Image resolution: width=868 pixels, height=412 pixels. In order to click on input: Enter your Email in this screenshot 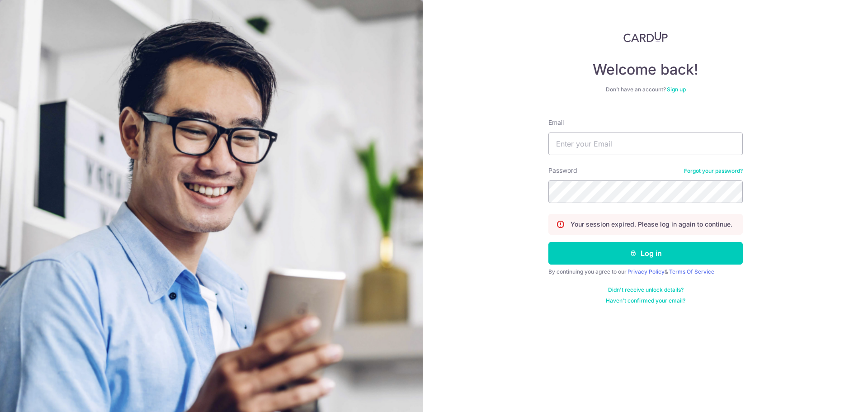, I will do `click(646, 144)`.